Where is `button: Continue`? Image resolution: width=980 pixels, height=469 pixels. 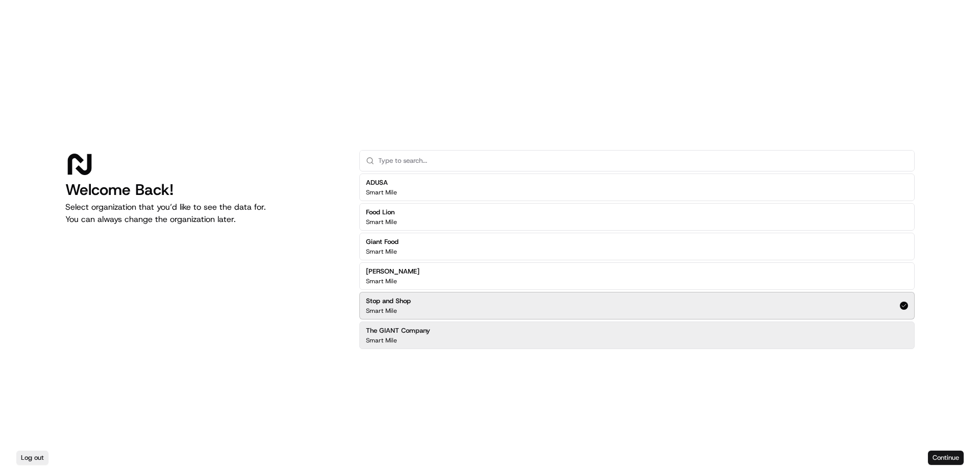 button: Continue is located at coordinates (946, 458).